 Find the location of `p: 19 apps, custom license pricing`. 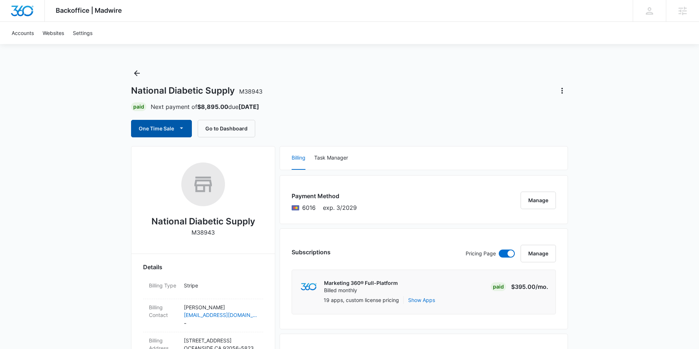

p: 19 apps, custom license pricing is located at coordinates (361, 300).